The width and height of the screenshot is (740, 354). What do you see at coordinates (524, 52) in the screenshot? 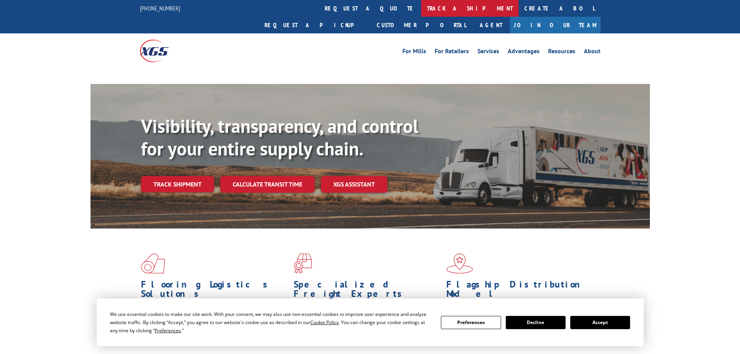
I see `a: Advantages` at bounding box center [524, 52].